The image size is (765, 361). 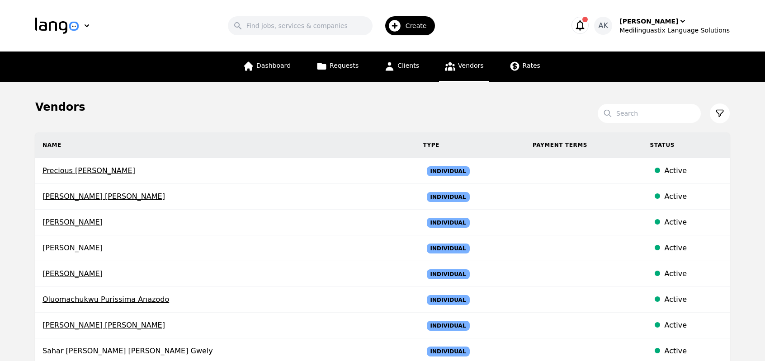 What do you see at coordinates (675, 30) in the screenshot?
I see `div: Medilinguastix Language Solutions` at bounding box center [675, 30].